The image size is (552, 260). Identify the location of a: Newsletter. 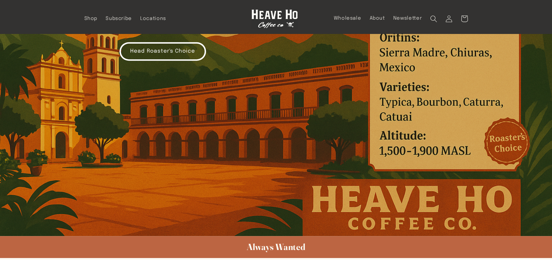
(408, 18).